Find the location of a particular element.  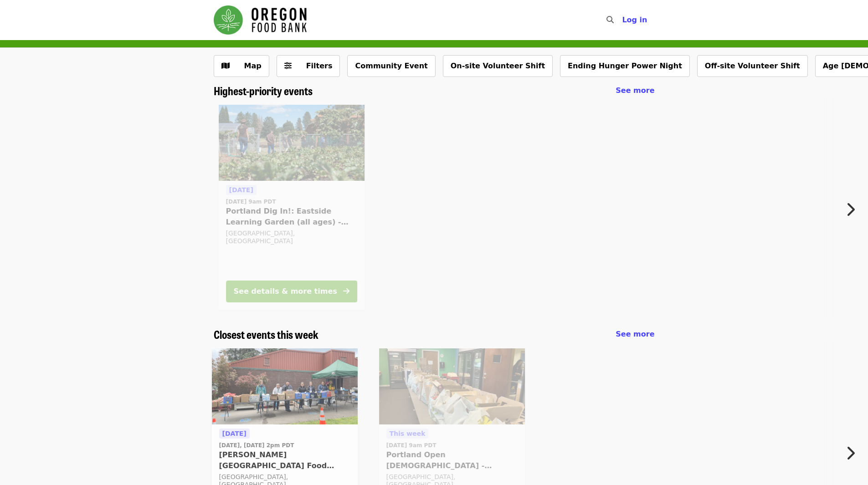

i: map icon is located at coordinates (225, 66).